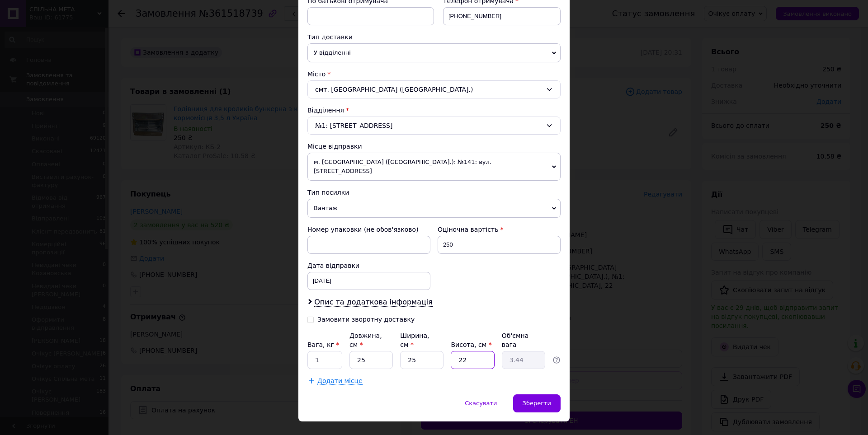  Describe the element at coordinates (471, 344) in the screenshot. I see `label: Висота, см` at that location.